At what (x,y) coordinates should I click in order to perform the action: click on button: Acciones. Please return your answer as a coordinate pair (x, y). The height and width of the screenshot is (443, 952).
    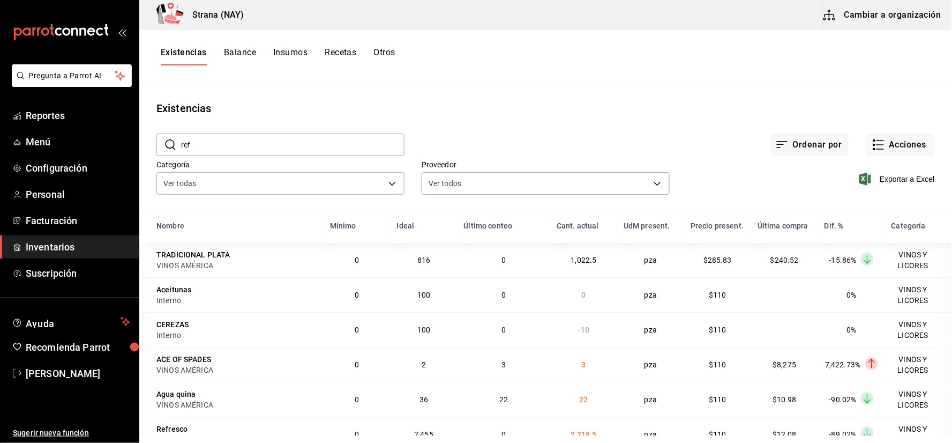
    Looking at the image, I should click on (900, 145).